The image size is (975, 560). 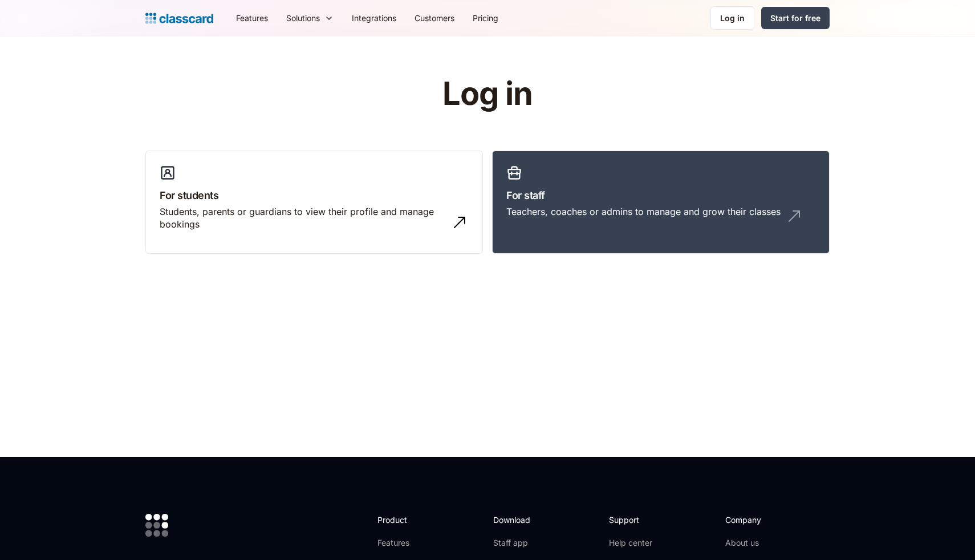 I want to click on a: Start for free, so click(x=795, y=18).